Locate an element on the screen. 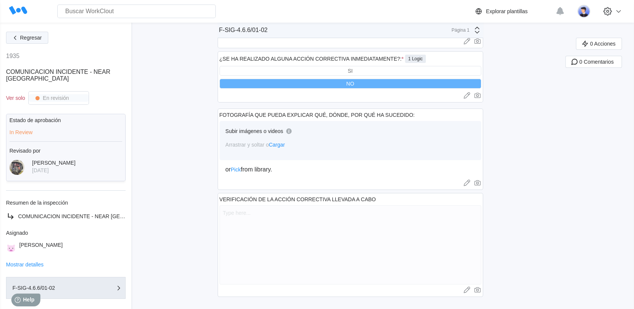  div: or from library. is located at coordinates (350, 170).